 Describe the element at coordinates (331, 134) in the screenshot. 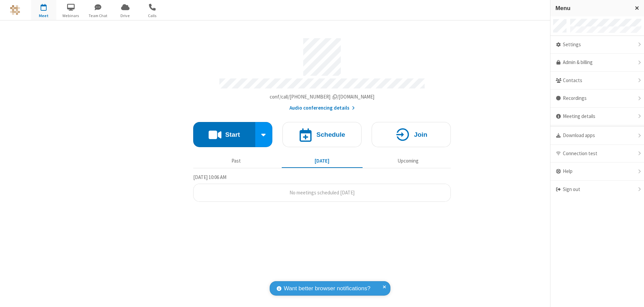

I see `h4: Schedule` at that location.